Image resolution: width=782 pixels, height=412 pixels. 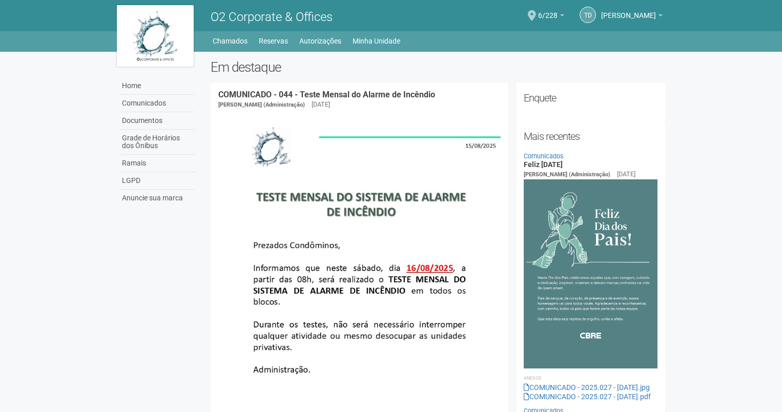 I want to click on a: Anuncie sua marca, so click(x=157, y=198).